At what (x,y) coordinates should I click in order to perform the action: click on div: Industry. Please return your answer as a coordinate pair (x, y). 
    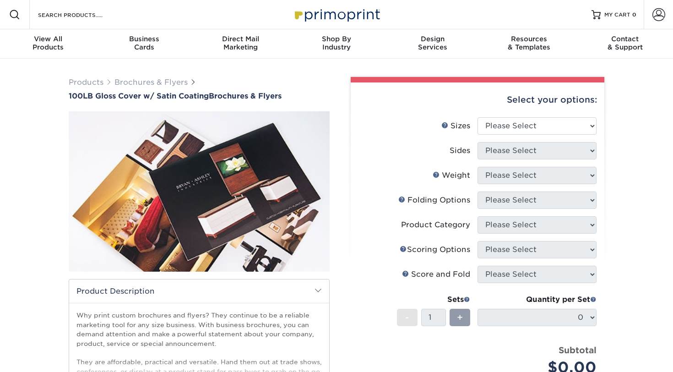
    Looking at the image, I should click on (337, 43).